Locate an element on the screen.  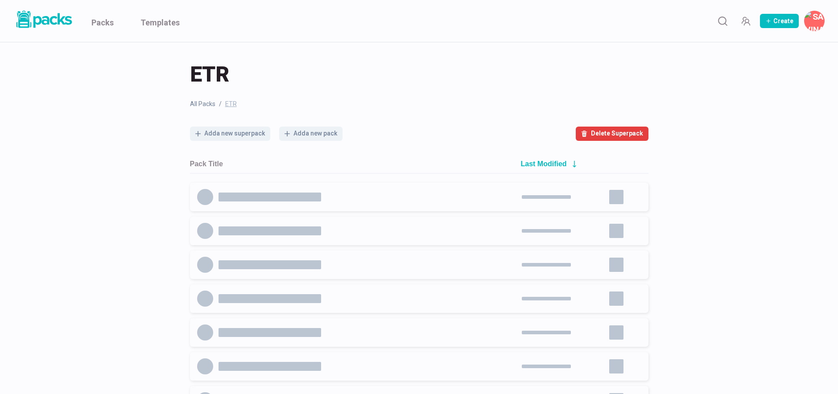
button: Adda new superpack is located at coordinates (230, 134).